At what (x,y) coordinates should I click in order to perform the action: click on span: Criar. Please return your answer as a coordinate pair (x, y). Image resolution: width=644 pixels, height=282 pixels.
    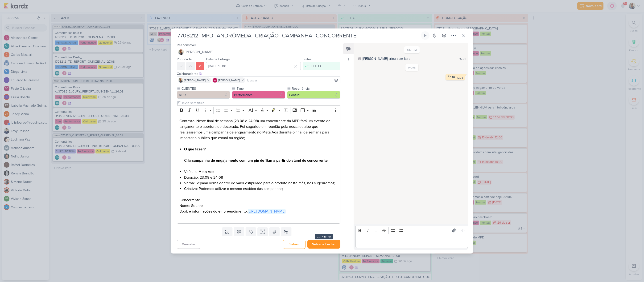
    Looking at the image, I should click on (256, 161).